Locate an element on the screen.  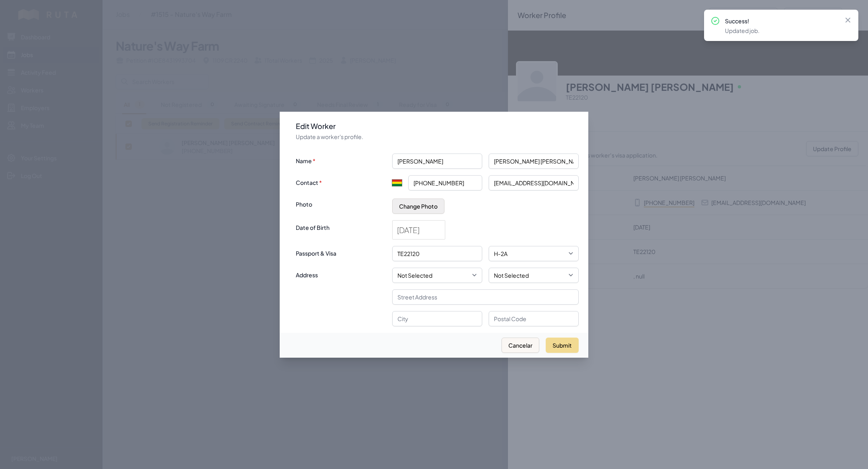
label: Date of Birth is located at coordinates (341, 226).